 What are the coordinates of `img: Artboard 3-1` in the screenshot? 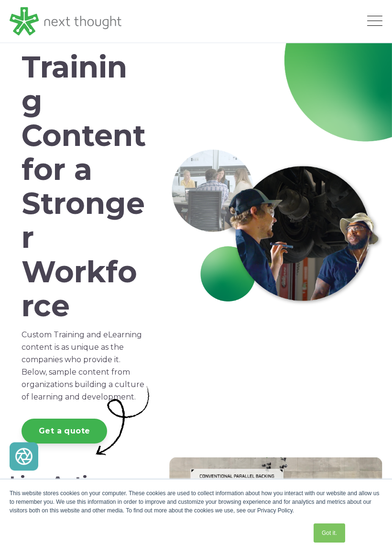 It's located at (123, 420).